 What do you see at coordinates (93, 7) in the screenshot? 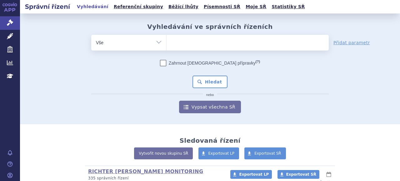
I see `a: Vyhledávání` at bounding box center [93, 7].